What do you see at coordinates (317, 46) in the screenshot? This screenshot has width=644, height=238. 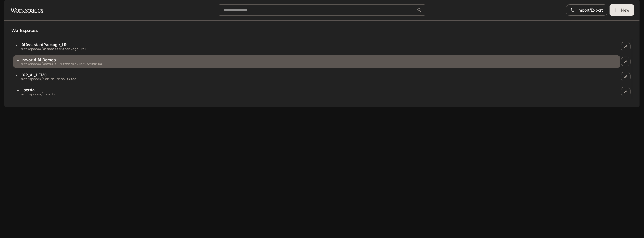 I see `a: AIAssistantPackage_LRLworkspaces/aiassistantpackage_lrl` at bounding box center [317, 46].